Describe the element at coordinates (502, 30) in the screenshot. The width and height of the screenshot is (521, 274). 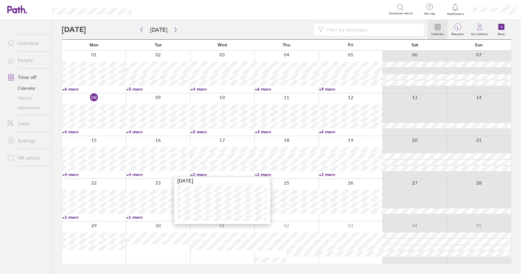
I see `a: Book` at that location.